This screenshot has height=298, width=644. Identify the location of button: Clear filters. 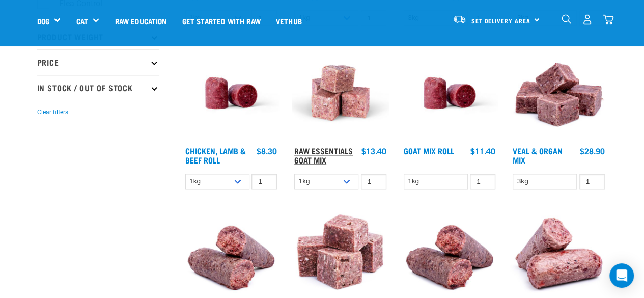
(52, 112).